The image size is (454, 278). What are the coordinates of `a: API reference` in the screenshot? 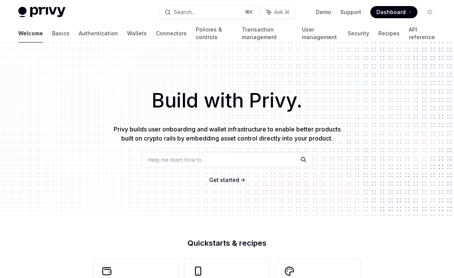 It's located at (422, 33).